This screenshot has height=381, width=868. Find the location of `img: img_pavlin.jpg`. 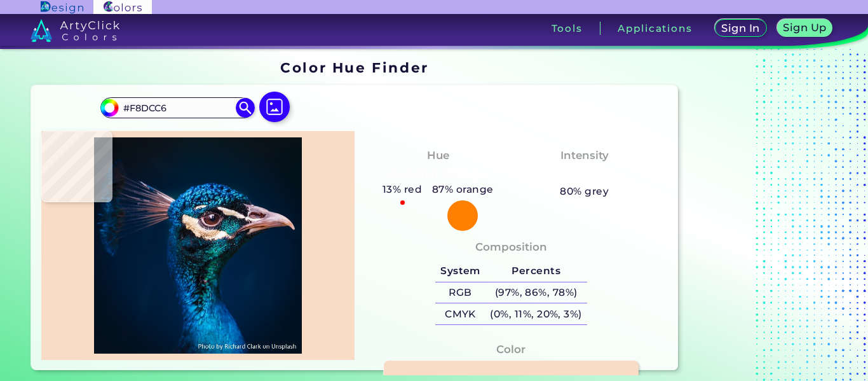

img: img_pavlin.jpg is located at coordinates (198, 245).